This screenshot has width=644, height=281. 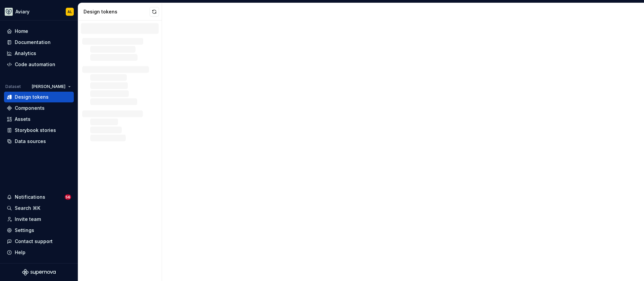 What do you see at coordinates (39, 230) in the screenshot?
I see `a: Settings` at bounding box center [39, 230].